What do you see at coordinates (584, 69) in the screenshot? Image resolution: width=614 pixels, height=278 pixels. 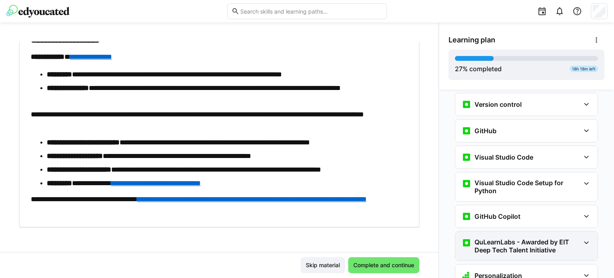 I see `div: 18h 18m left` at bounding box center [584, 69].